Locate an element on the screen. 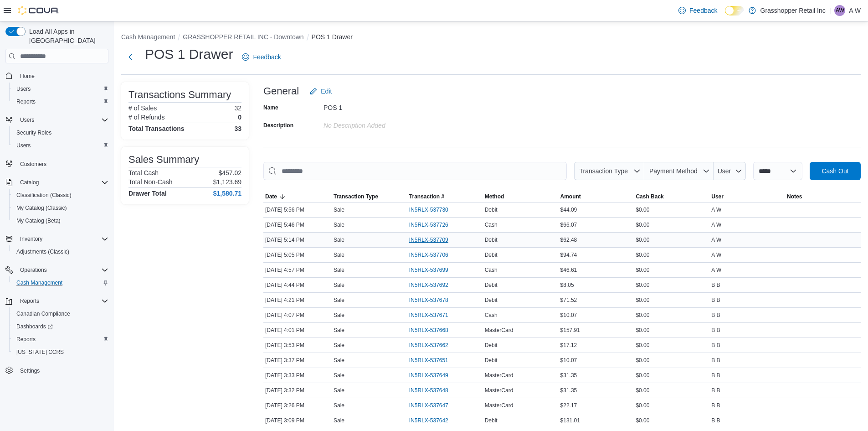 The image size is (868, 431). img: Cova is located at coordinates (39, 10).